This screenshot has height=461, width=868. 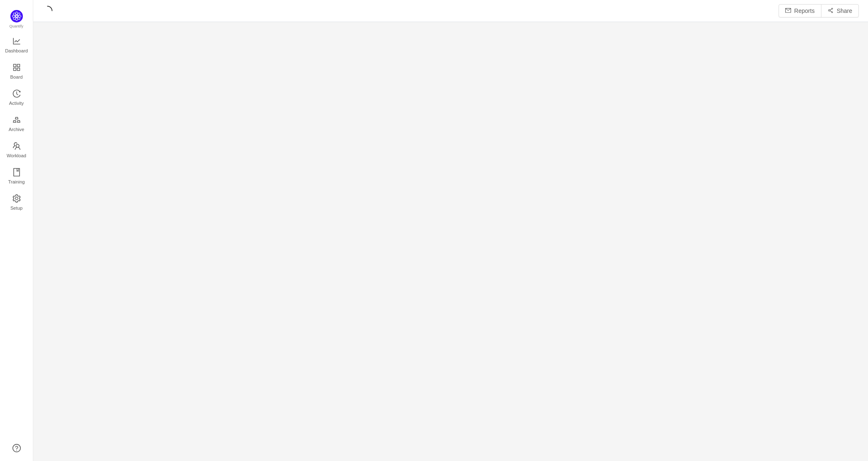 What do you see at coordinates (17, 46) in the screenshot?
I see `a: Dashboard` at bounding box center [17, 46].